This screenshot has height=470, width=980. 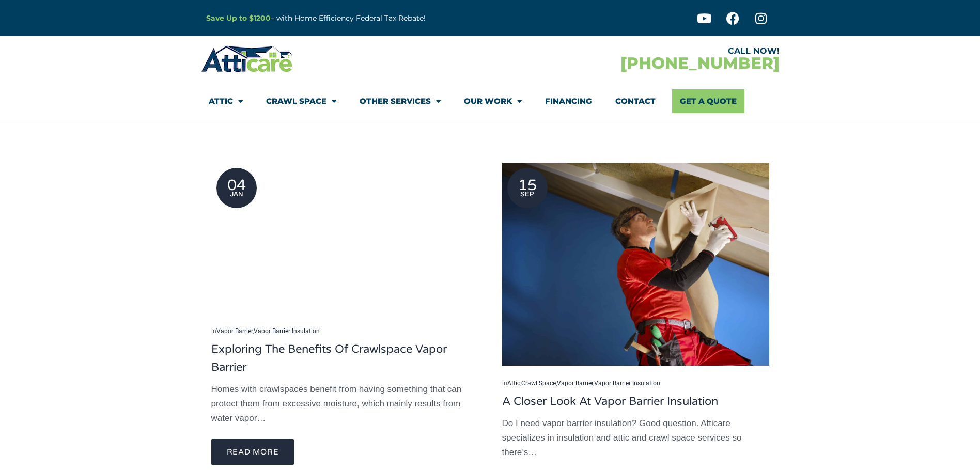 I want to click on span: Sep, so click(x=527, y=194).